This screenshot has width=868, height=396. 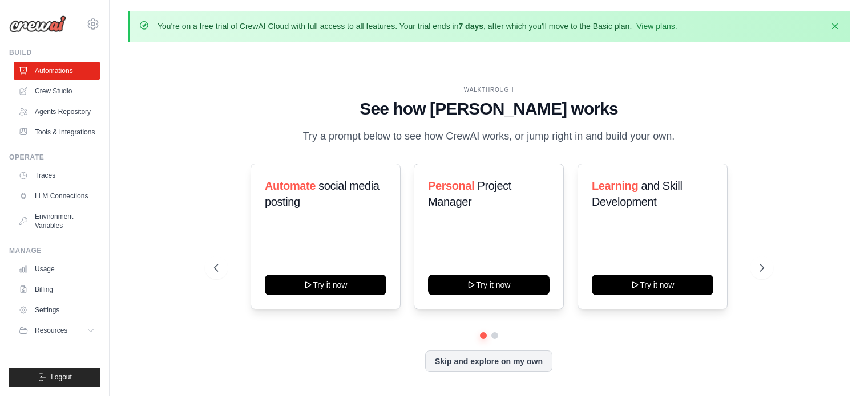 I want to click on a: Tools & Integrations, so click(x=56, y=133).